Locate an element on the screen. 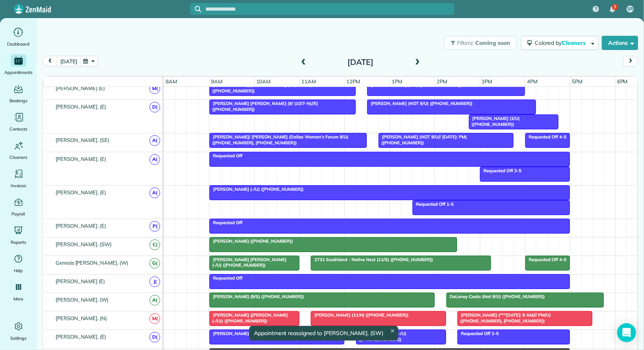 The image size is (644, 350). span: More is located at coordinates (18, 299).